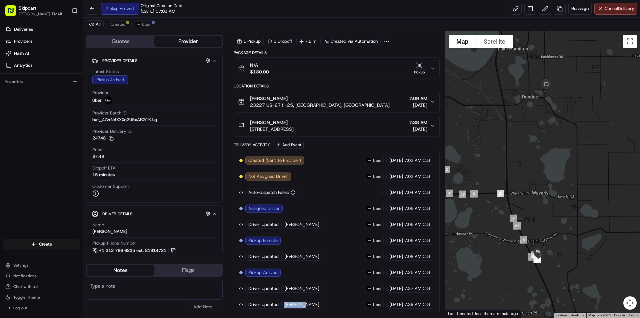  Describe the element at coordinates (351, 41) in the screenshot. I see `a: Created via Automation` at that location.